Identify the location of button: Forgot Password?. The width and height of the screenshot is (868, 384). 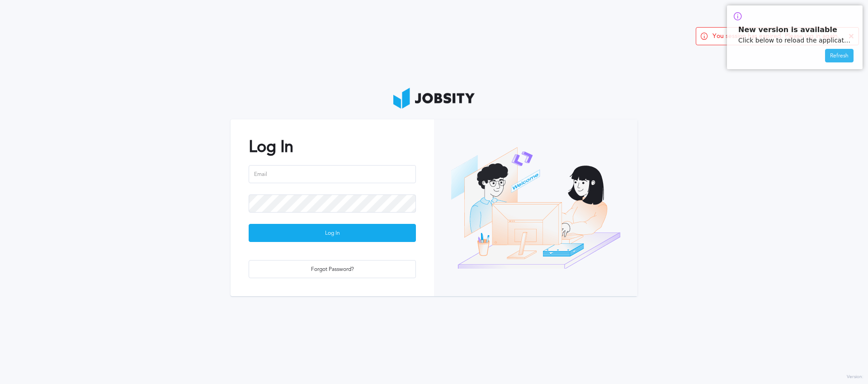
(332, 269).